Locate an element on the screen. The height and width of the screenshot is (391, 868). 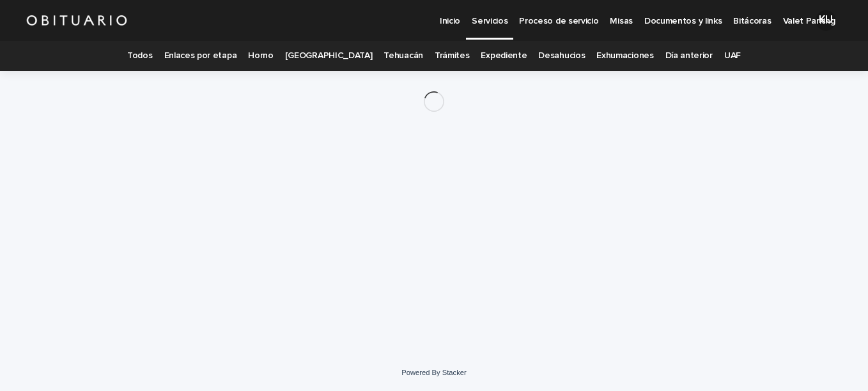
a: UAF is located at coordinates (733, 55).